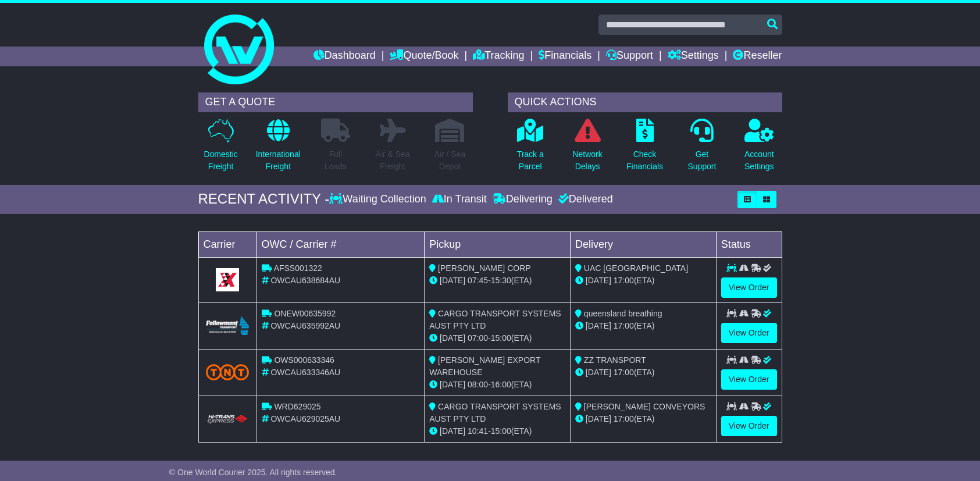  Describe the element at coordinates (693, 56) in the screenshot. I see `a: Settings` at that location.